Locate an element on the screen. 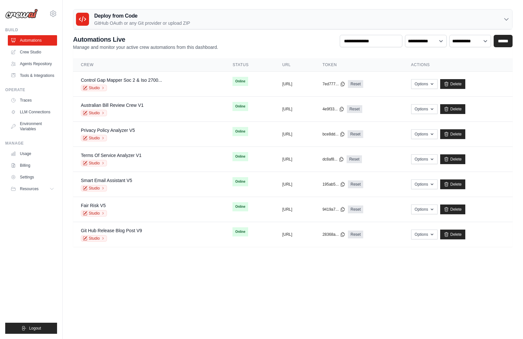 This screenshot has width=523, height=339. span: Resources is located at coordinates (29, 189).